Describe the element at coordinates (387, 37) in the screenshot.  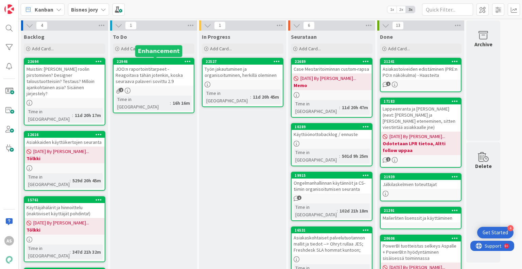
I see `span: Done` at that location.